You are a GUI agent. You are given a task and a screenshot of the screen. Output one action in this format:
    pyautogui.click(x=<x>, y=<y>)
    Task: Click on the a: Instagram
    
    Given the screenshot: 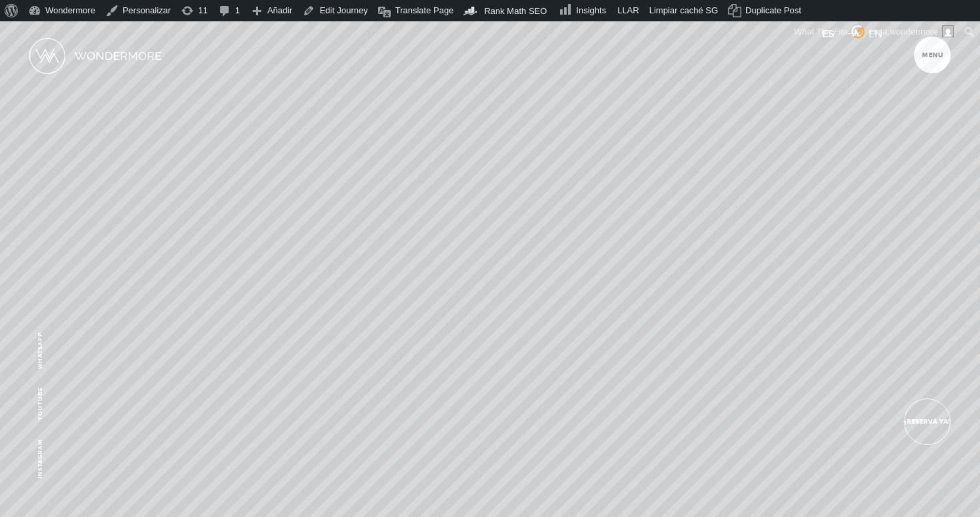 What is the action you would take?
    pyautogui.click(x=40, y=459)
    